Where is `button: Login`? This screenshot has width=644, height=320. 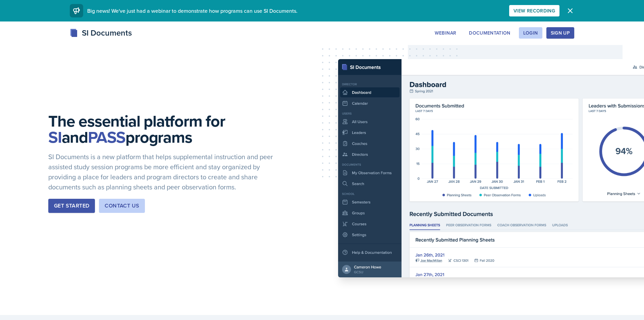 button: Login is located at coordinates (530, 33).